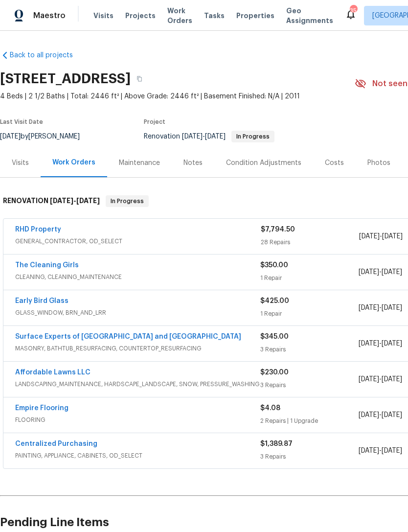  What do you see at coordinates (137, 456) in the screenshot?
I see `span: PAINTING, APPLIANCE, CABINETS, OD_SELECT` at bounding box center [137, 456].